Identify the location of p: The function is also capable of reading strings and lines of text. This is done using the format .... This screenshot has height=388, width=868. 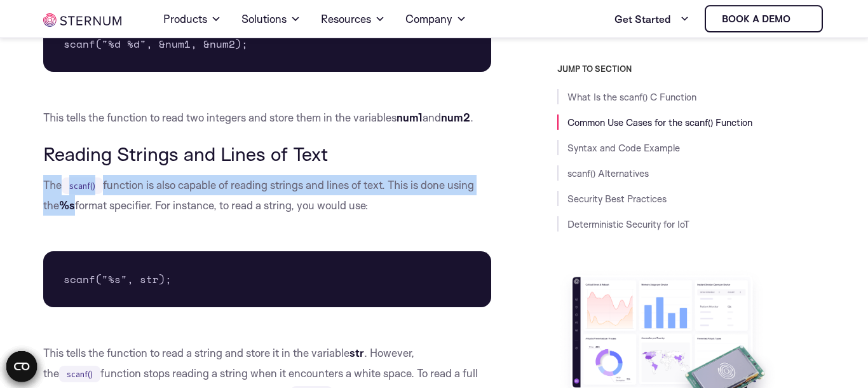
(267, 195).